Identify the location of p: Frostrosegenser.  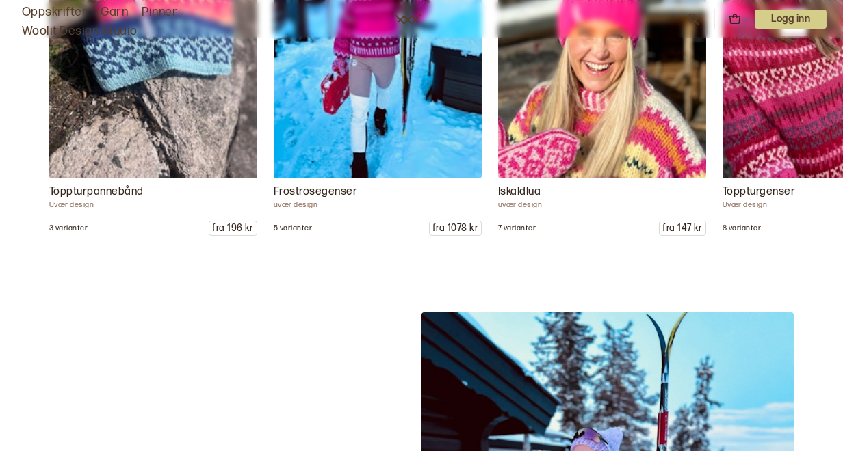
(378, 192).